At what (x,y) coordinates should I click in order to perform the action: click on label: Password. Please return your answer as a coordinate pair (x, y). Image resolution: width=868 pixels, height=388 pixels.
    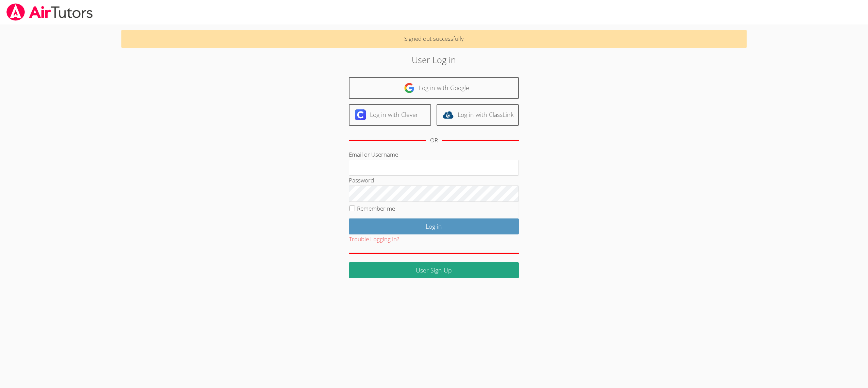
    Looking at the image, I should click on (361, 180).